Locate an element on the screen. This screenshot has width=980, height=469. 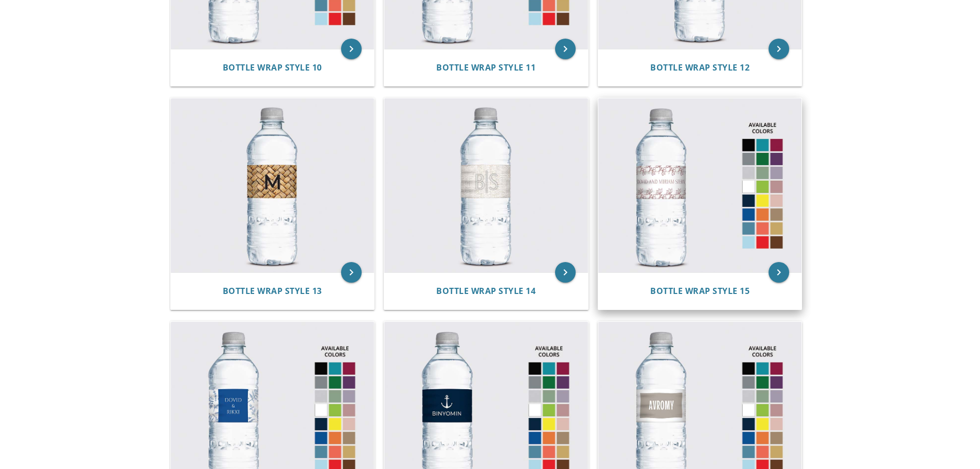
a: Bottle Wrap Style 12 is located at coordinates (700, 67).